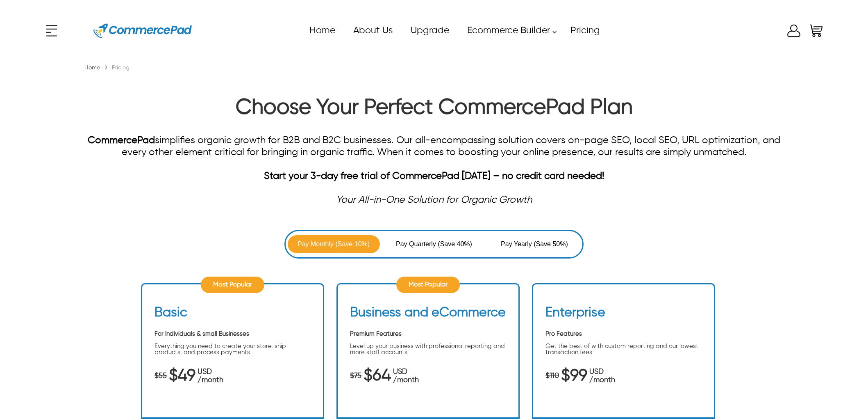  I want to click on h1: Choose Your Perfect CommercePad Plan, so click(434, 110).